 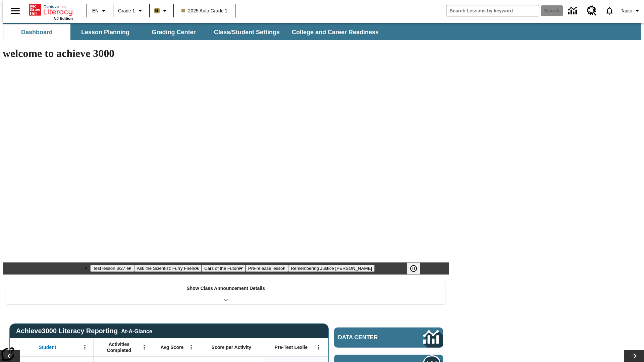 What do you see at coordinates (37, 32) in the screenshot?
I see `button: Dashboard` at bounding box center [37, 32].